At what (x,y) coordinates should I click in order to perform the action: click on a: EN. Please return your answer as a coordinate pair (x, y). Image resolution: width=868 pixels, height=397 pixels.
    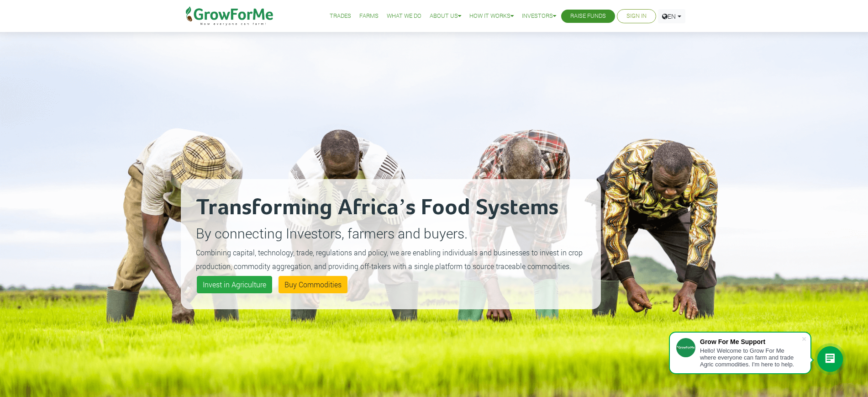
    Looking at the image, I should click on (671, 16).